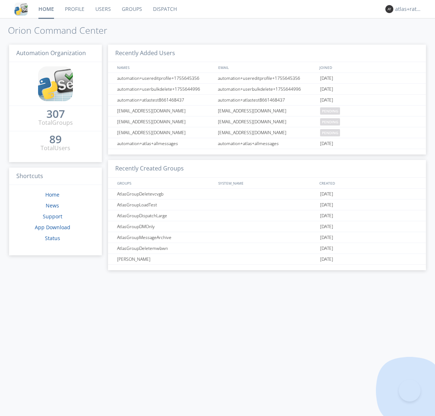  Describe the element at coordinates (55, 114) in the screenshot. I see `div: 307` at that location.